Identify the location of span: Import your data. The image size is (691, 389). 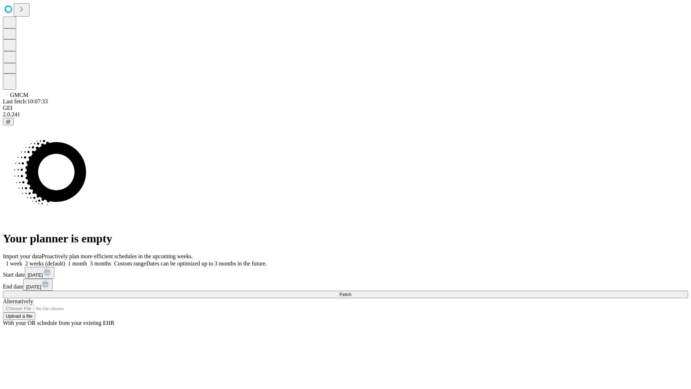
(22, 256).